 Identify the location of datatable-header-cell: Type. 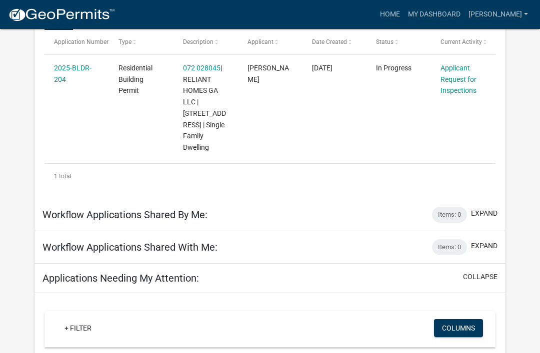
(141, 42).